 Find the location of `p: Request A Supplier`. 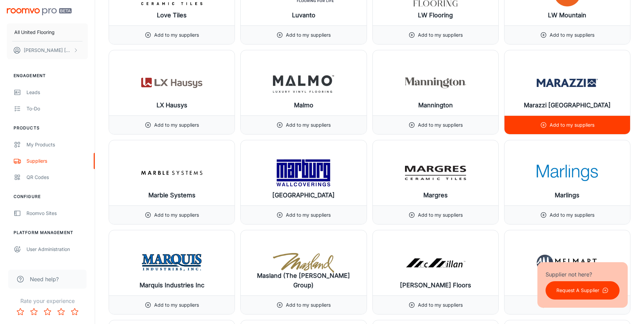

p: Request A Supplier is located at coordinates (578, 290).